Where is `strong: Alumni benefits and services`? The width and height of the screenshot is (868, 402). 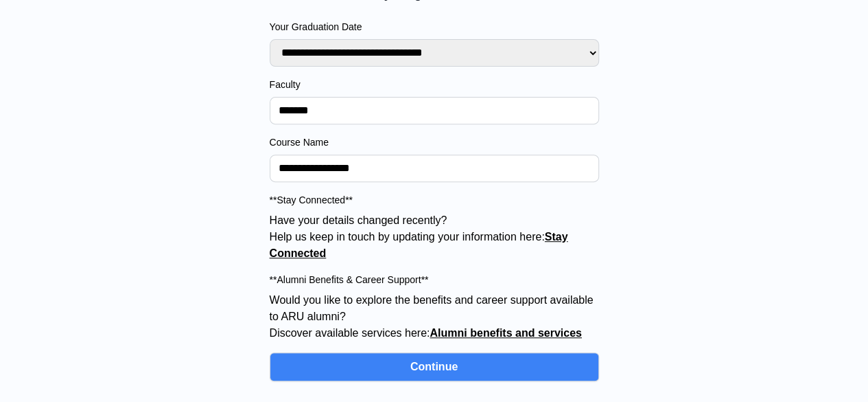
strong: Alumni benefits and services is located at coordinates (505, 333).